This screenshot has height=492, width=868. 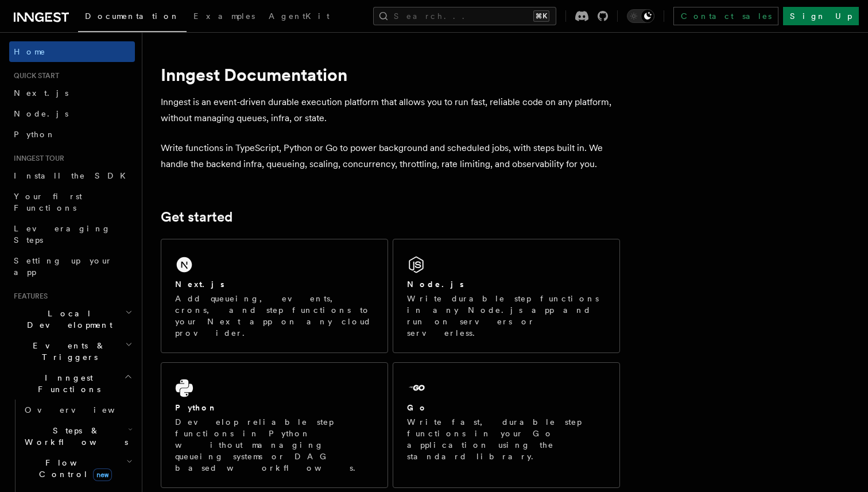 I want to click on span: Your first Functions, so click(x=47, y=202).